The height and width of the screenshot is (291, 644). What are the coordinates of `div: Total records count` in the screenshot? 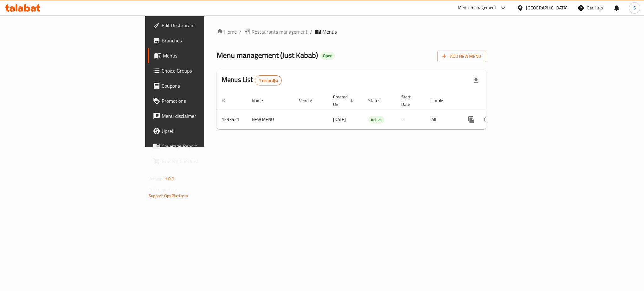 It's located at (268, 80).